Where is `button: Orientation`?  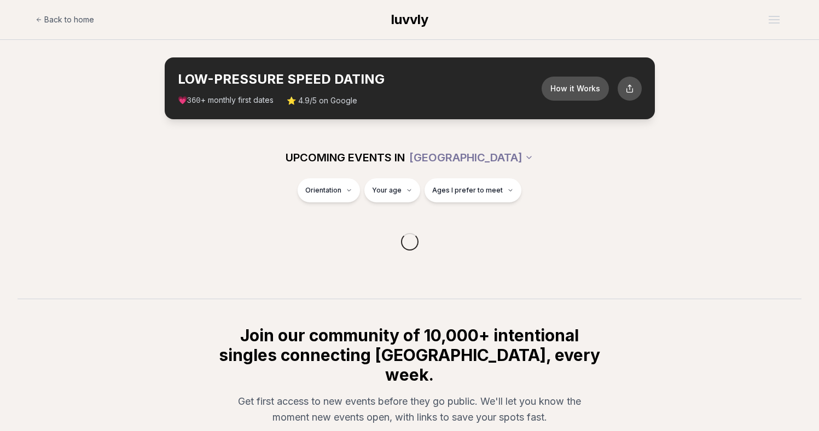 button: Orientation is located at coordinates (329, 190).